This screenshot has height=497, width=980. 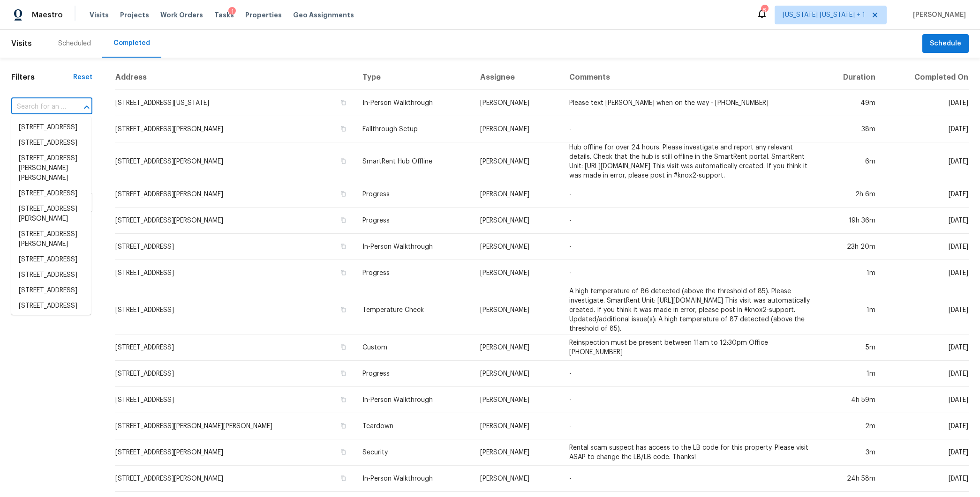 What do you see at coordinates (945, 44) in the screenshot?
I see `span: Schedule` at bounding box center [945, 44].